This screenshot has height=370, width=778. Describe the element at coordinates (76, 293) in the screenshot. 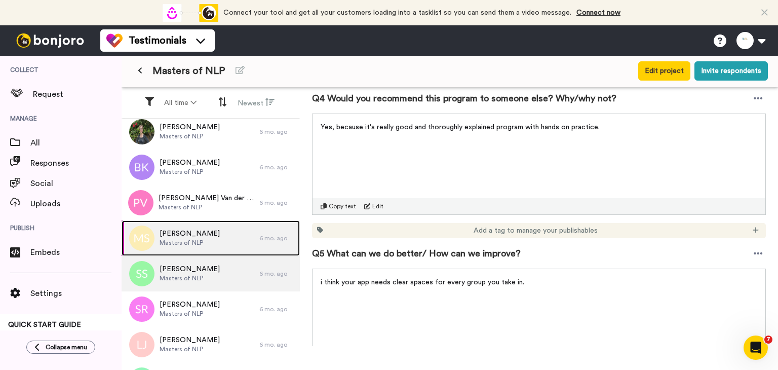

I see `span: Settings` at that location.